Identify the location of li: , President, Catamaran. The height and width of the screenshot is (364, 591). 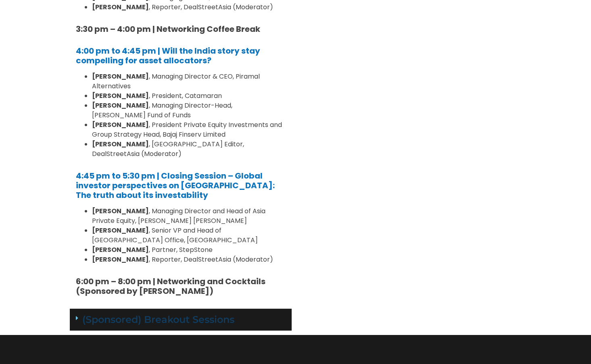
(189, 96).